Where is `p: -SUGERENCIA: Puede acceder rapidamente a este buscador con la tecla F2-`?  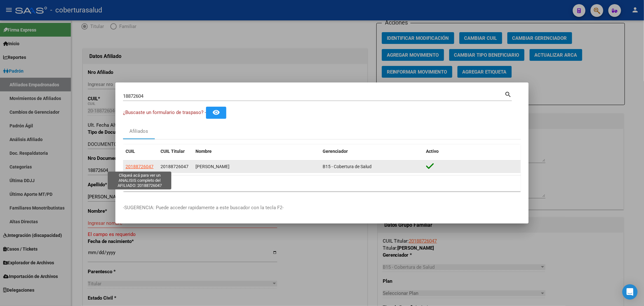
p: -SUGERENCIA: Puede acceder rapidamente a este buscador con la tecla F2- is located at coordinates (322, 207).